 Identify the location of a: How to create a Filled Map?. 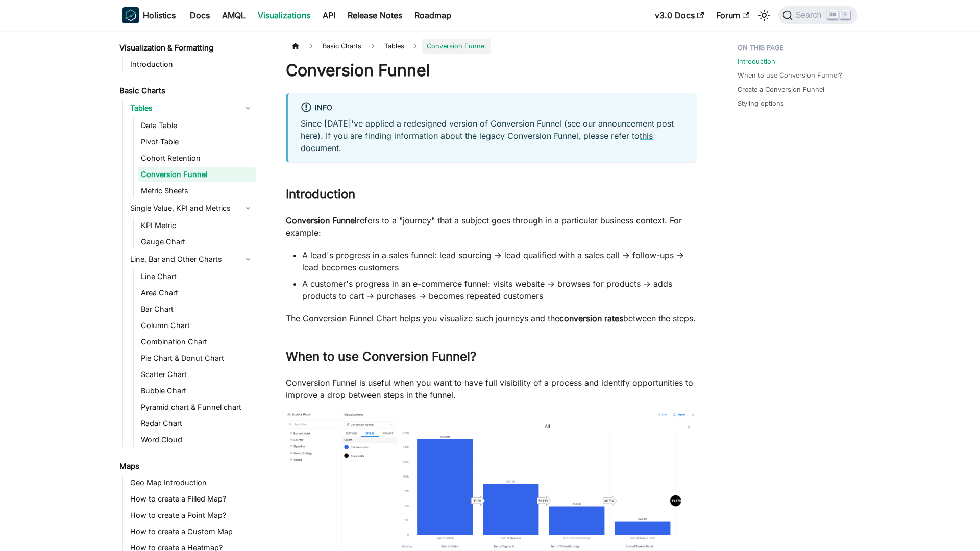
(191, 499).